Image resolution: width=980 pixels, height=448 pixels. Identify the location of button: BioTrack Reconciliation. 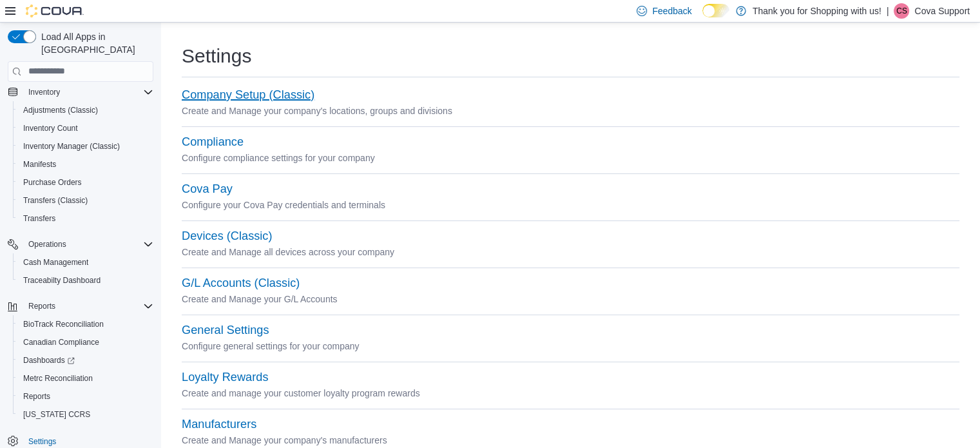
(85, 324).